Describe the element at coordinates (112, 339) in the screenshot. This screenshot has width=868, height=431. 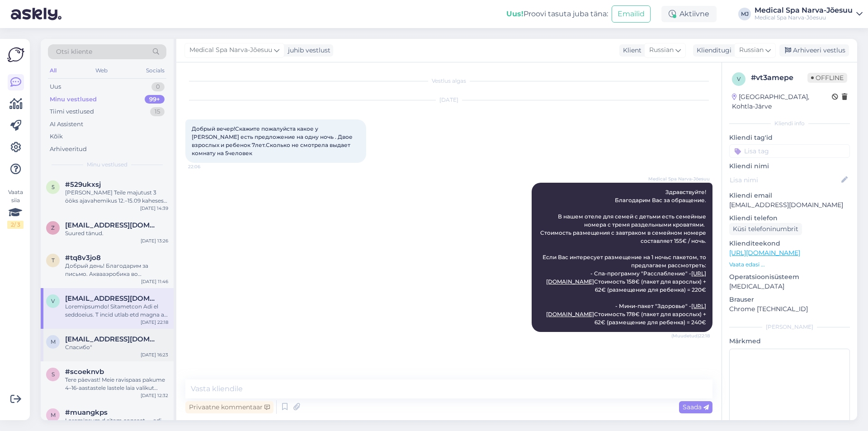
I see `span: mariia.timofeeva.13@gmail.com` at that location.